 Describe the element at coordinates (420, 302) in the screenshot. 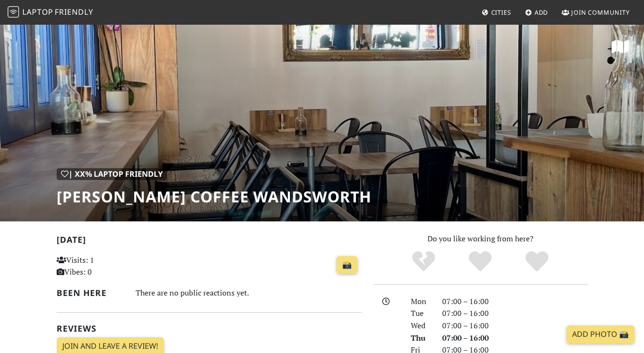

I see `div: Mon` at that location.